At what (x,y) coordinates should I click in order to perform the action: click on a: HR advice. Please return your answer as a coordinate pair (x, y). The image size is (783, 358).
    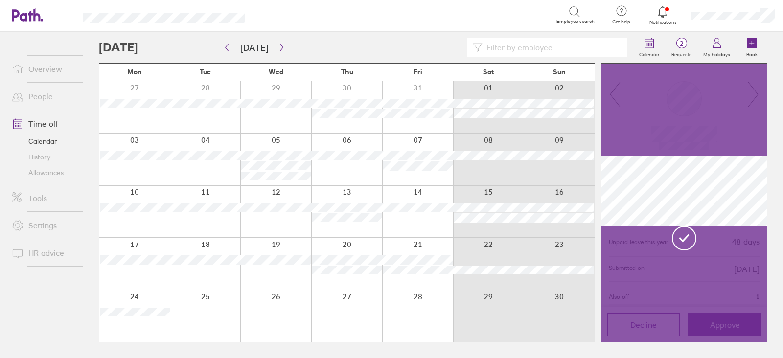
    Looking at the image, I should click on (43, 253).